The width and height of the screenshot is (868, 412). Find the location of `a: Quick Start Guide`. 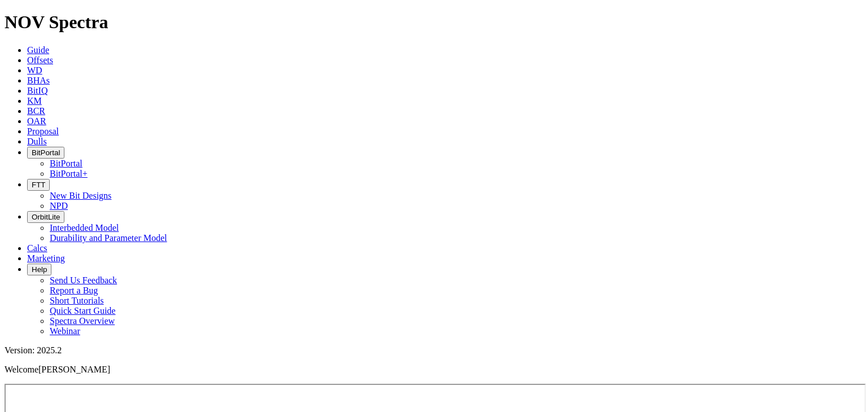

a: Quick Start Guide is located at coordinates (83, 311).